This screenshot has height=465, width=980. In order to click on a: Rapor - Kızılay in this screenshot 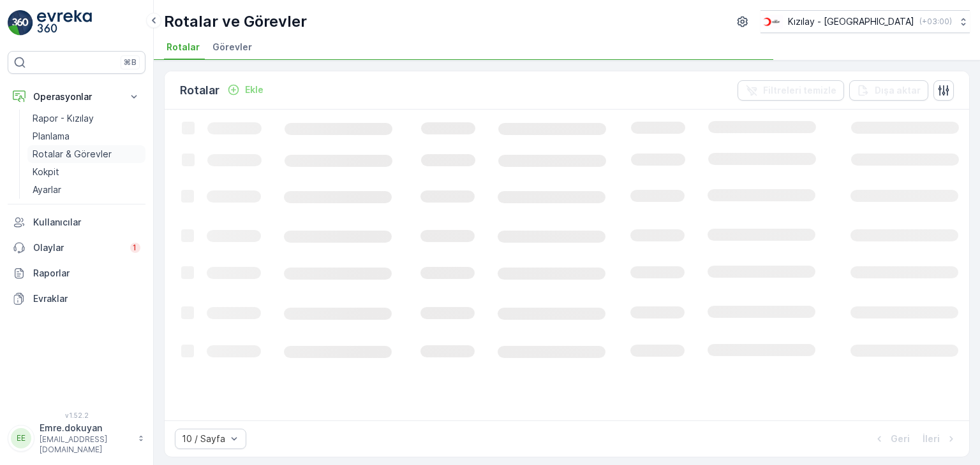, I will do `click(86, 119)`.